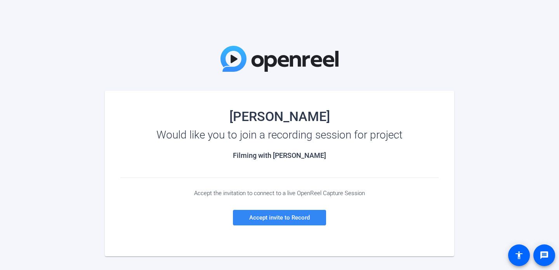 Image resolution: width=559 pixels, height=270 pixels. What do you see at coordinates (279, 218) in the screenshot?
I see `span: Accept invite to Record` at bounding box center [279, 218].